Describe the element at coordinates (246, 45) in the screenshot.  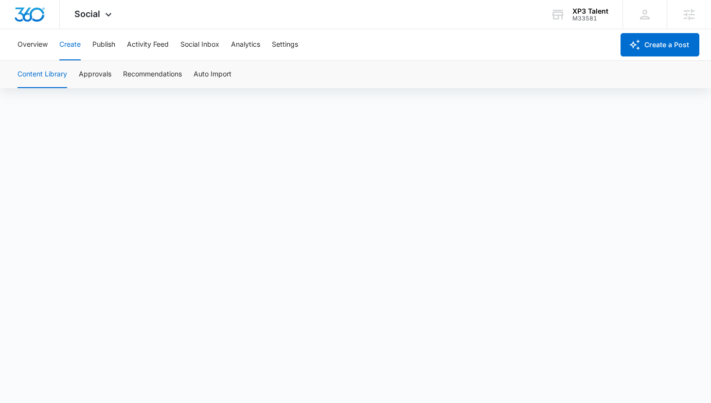
I see `button: Analytics` at that location.